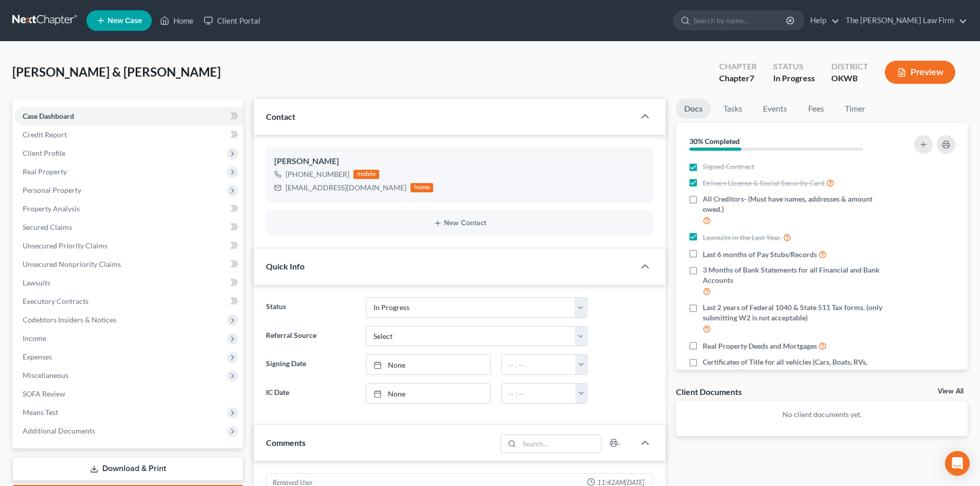 This screenshot has width=980, height=486. Describe the element at coordinates (760, 255) in the screenshot. I see `span: Last 6 months of Pay Stubs/Records` at that location.